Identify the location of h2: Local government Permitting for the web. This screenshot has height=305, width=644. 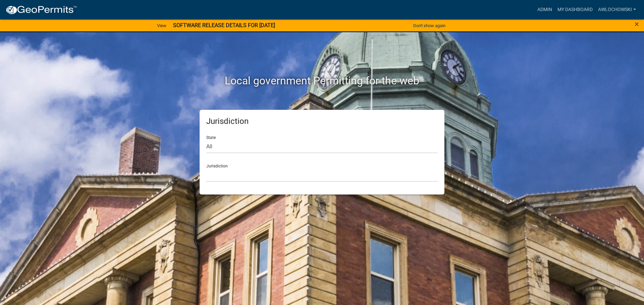
(322, 81).